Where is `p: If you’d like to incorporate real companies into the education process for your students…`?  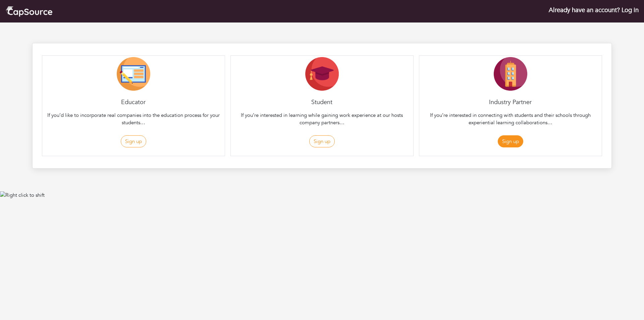
p: If you’d like to incorporate real companies into the education process for your students… is located at coordinates (133, 119).